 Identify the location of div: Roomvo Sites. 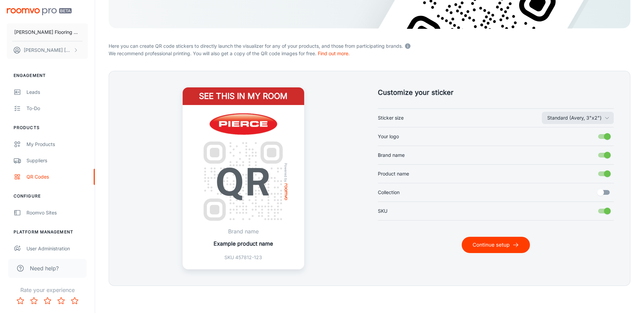
(57, 213).